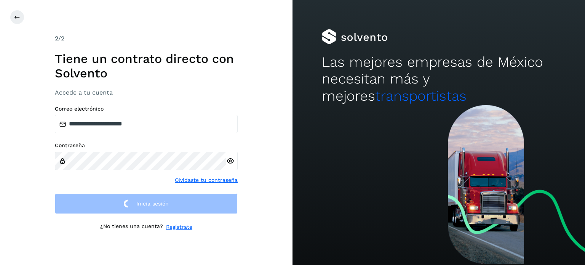 This screenshot has height=265, width=585. What do you see at coordinates (146, 38) in the screenshot?
I see `div: /2` at bounding box center [146, 38].